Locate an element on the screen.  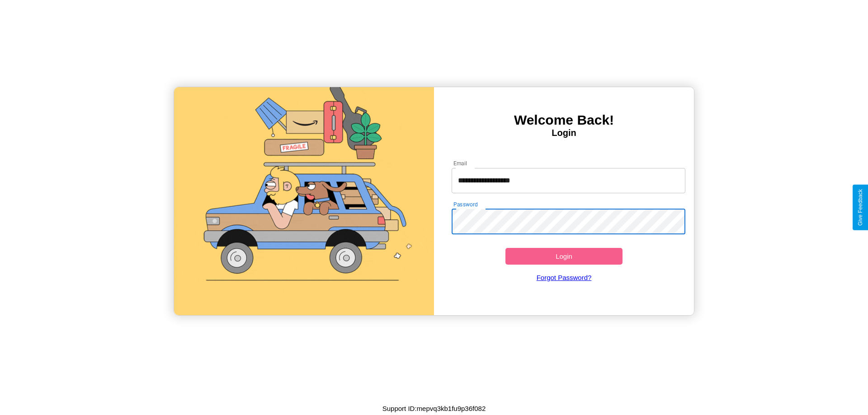
button: Login is located at coordinates (564, 256).